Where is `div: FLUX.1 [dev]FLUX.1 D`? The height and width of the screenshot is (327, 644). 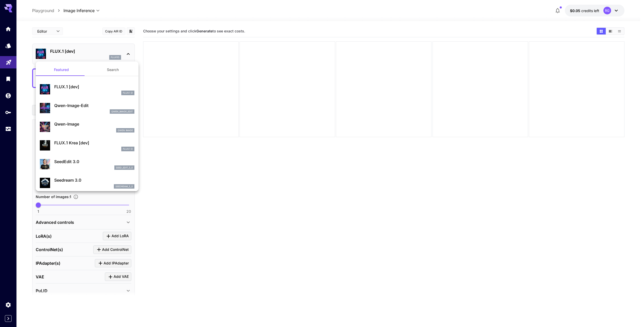 div: FLUX.1 [dev]FLUX.1 D is located at coordinates (87, 89).